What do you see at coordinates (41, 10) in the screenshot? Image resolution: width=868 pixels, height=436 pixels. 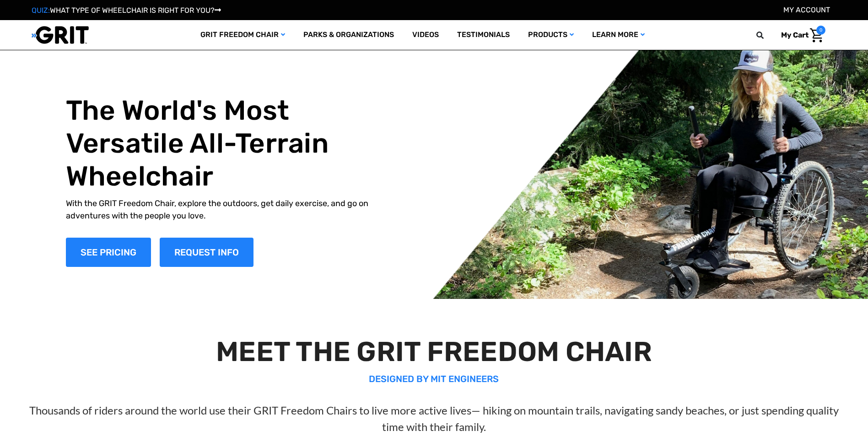 I see `span: QUIZ:` at bounding box center [41, 10].